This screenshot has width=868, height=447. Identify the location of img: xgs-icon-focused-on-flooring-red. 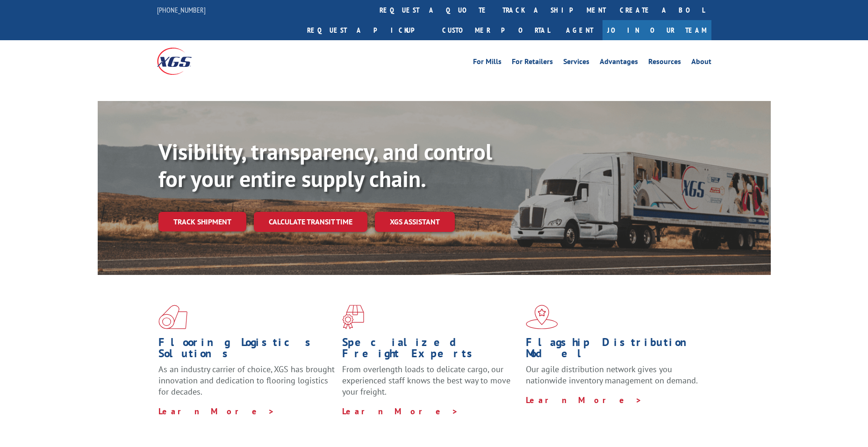
(353, 317).